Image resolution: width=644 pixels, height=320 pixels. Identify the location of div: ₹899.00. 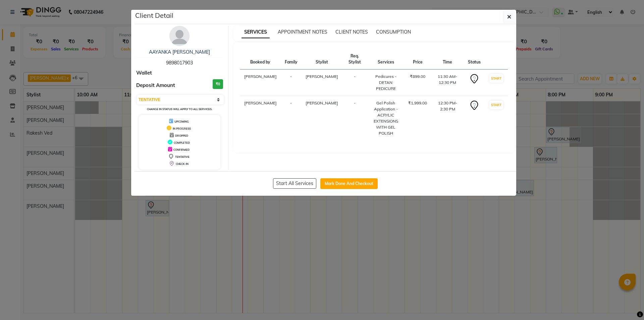
(418, 77).